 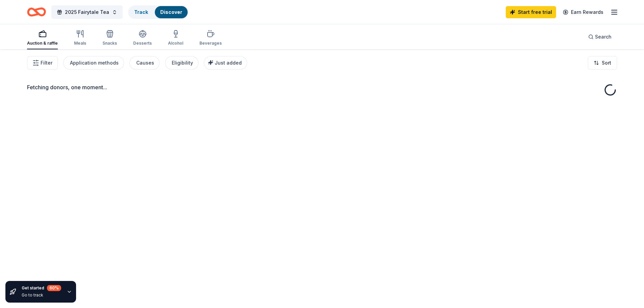 I want to click on div: Causes, so click(x=145, y=63).